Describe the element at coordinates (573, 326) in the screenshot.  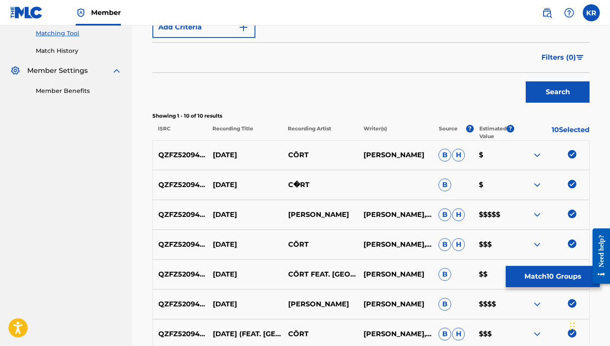
I see `div: Drag` at that location.